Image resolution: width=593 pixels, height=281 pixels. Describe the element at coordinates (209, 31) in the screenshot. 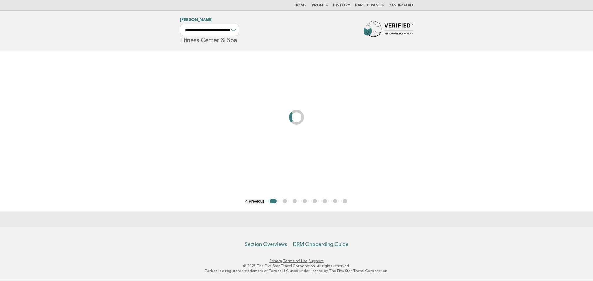

I see `h1: Fitness Center & Spa` at that location.